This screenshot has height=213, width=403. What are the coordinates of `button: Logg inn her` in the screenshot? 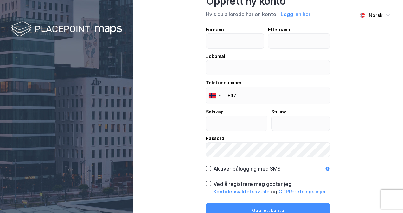 It's located at (295, 14).